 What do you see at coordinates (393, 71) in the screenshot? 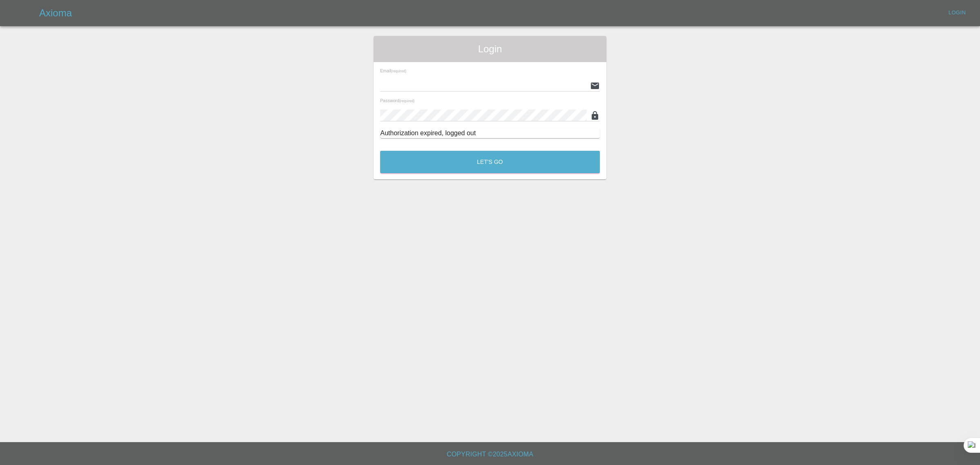
I see `span: Email` at bounding box center [393, 71].